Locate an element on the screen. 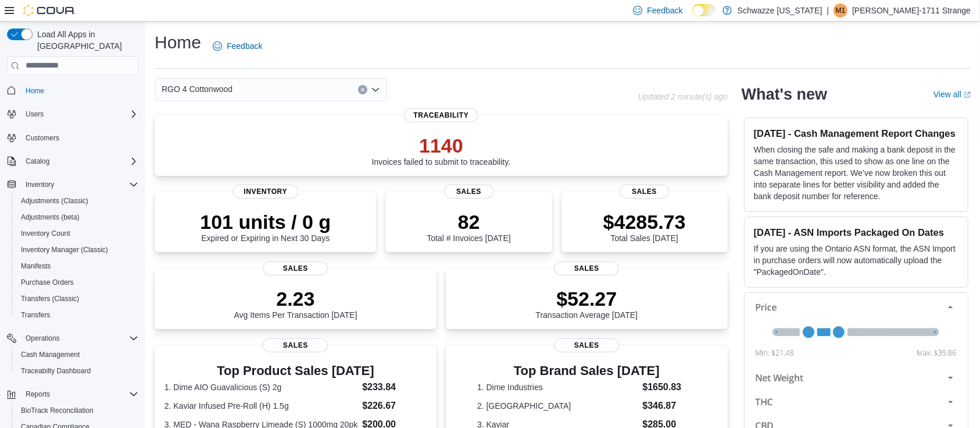 This screenshot has width=980, height=428. span: Users is located at coordinates (34, 114).